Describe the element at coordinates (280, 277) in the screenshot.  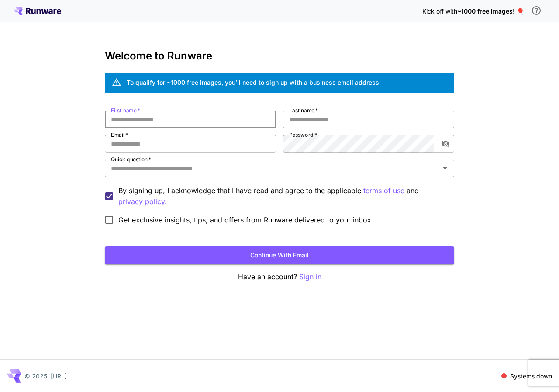
I see `p: Have an account?` at that location.